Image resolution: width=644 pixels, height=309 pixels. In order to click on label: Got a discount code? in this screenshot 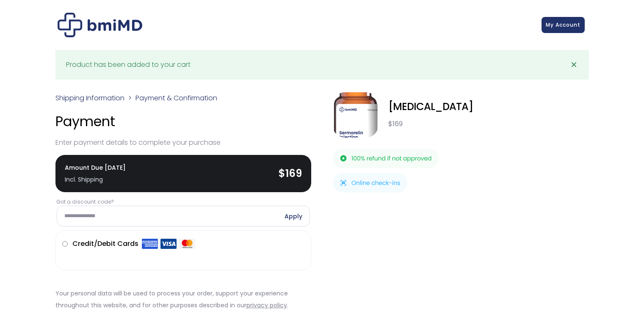, I will do `click(183, 202)`.